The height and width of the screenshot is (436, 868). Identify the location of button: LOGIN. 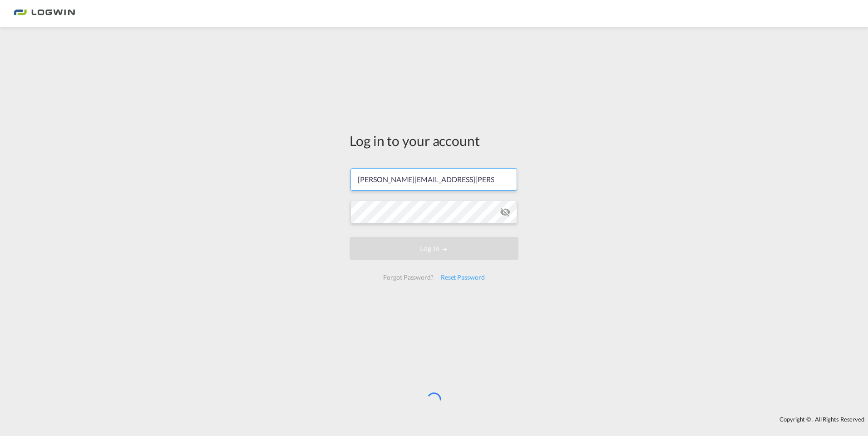
(434, 249).